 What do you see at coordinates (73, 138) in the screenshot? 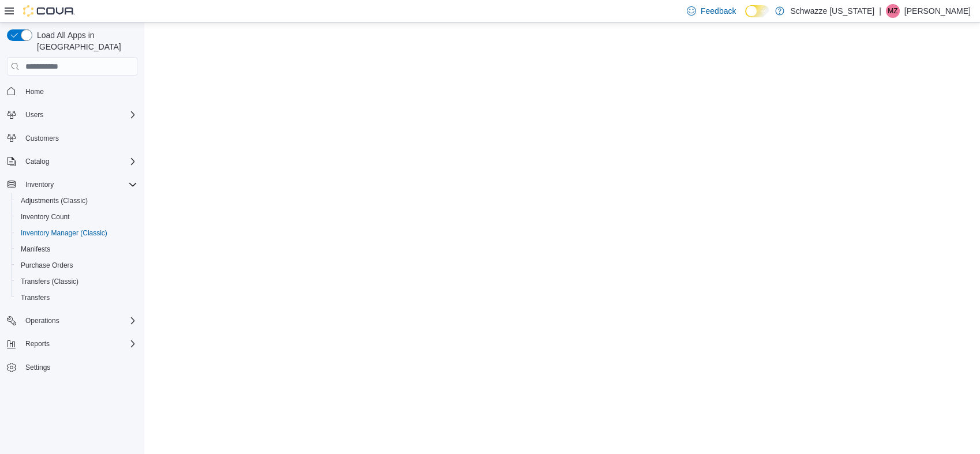
I see `button: Customers` at bounding box center [73, 138].